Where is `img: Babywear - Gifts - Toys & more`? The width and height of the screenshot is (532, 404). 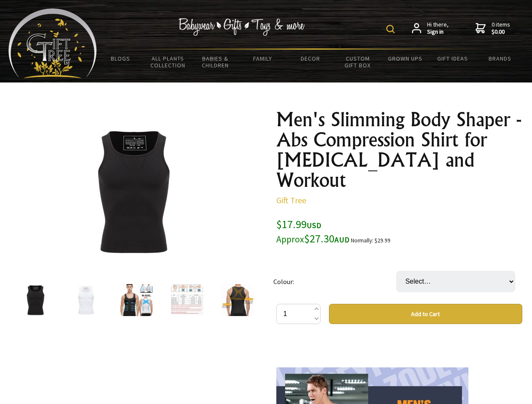 img: Babywear - Gifts - Toys & more is located at coordinates (242, 27).